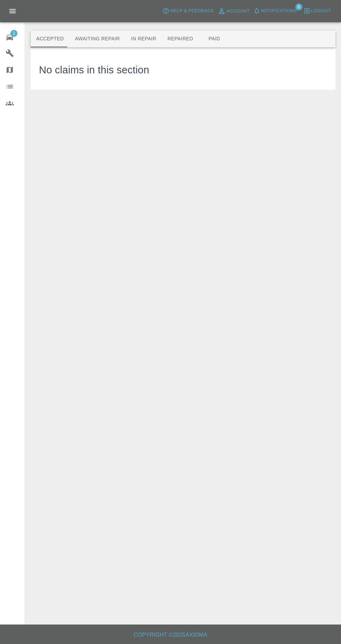 The height and width of the screenshot is (644, 341). I want to click on button: In Repair, so click(144, 39).